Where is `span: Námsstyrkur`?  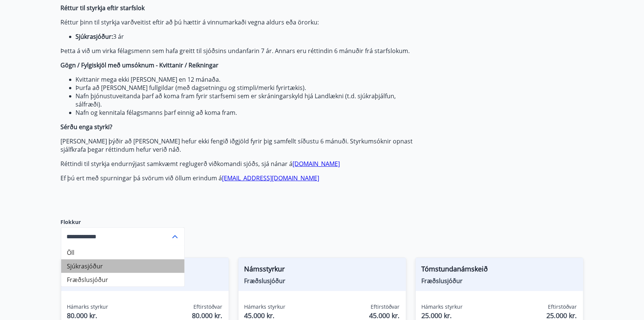
span: Námsstyrkur is located at coordinates (322, 270).